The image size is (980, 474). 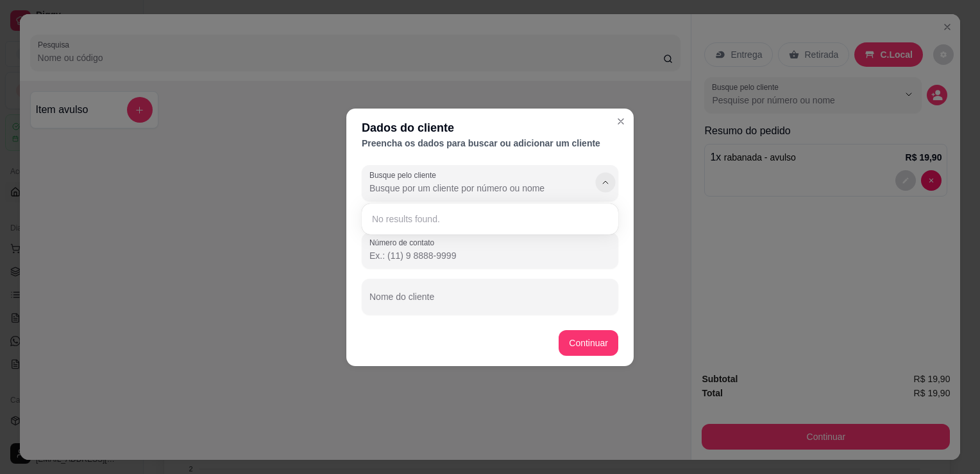 What do you see at coordinates (405, 174) in the screenshot?
I see `label: Busque pelo cliente` at bounding box center [405, 174].